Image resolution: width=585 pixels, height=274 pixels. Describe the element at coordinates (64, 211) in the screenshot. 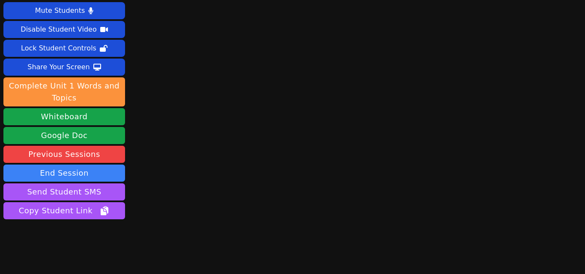

I see `span: Copy Student Link` at that location.